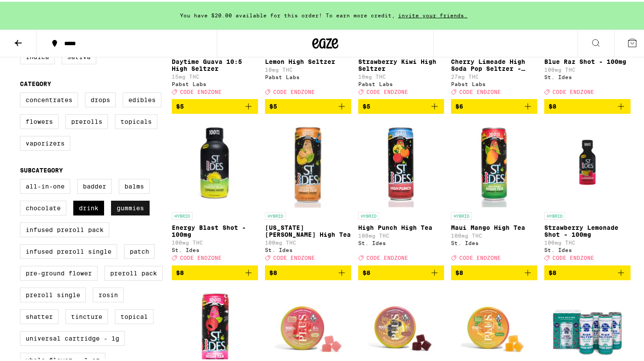 The image size is (644, 361). What do you see at coordinates (215, 64) in the screenshot?
I see `p: Daytime Guava 10:5 High Seltzer` at bounding box center [215, 64].